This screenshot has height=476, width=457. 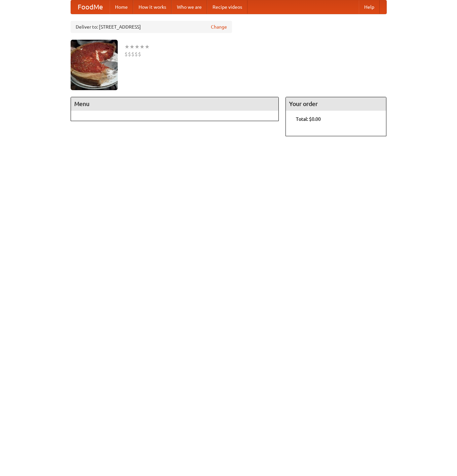 What do you see at coordinates (336, 104) in the screenshot?
I see `h4: Your order` at bounding box center [336, 104].